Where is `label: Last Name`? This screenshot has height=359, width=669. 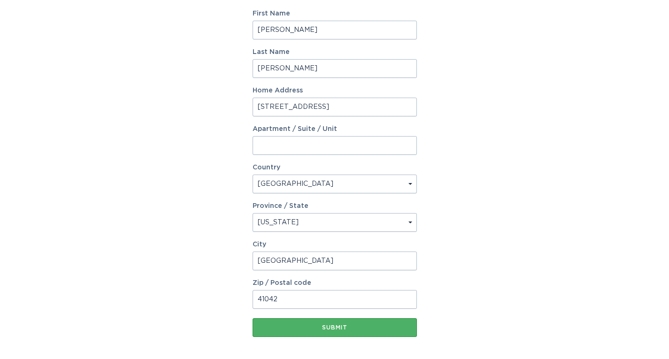 label: Last Name is located at coordinates (335, 52).